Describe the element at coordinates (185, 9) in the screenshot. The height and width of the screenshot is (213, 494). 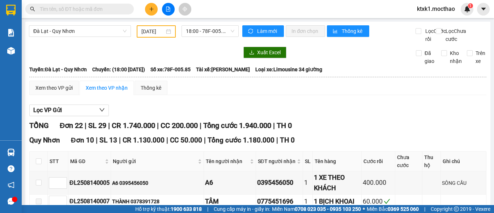
I see `button: aim` at that location.